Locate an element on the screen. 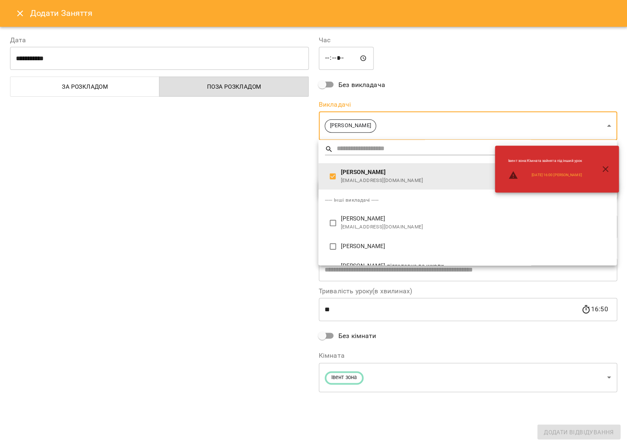 The width and height of the screenshot is (627, 446). span: ── Інші викладачі ── is located at coordinates (352, 200).